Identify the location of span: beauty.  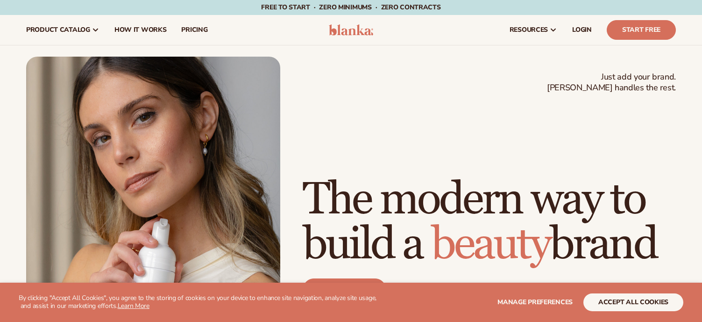
(491, 244).